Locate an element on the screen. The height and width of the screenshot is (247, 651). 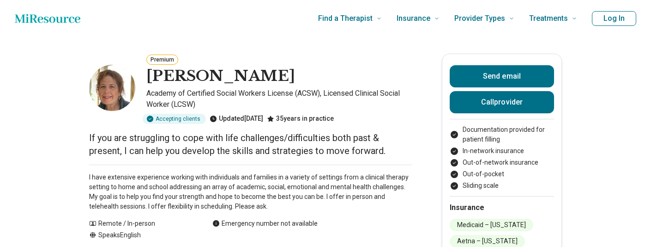
button: Send email is located at coordinates (502, 76).